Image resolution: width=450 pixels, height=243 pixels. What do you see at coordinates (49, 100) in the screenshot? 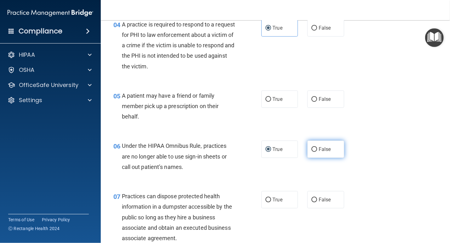
I see `a: Settings` at bounding box center [49, 100].